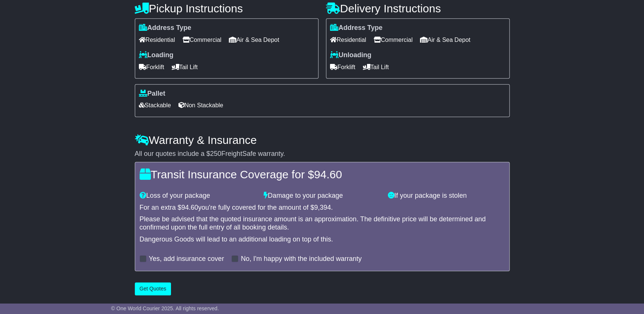 This screenshot has height=314, width=644. I want to click on span: © One World Courier 2025. All rights reserved., so click(165, 308).